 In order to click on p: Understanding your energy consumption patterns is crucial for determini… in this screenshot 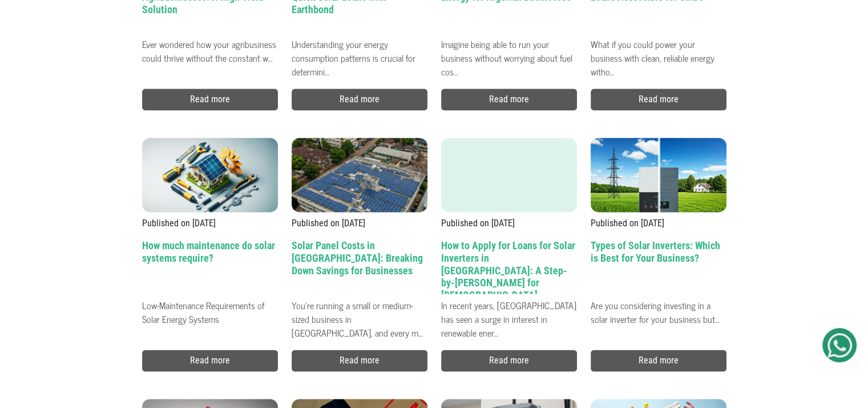, I will do `click(360, 47)`.